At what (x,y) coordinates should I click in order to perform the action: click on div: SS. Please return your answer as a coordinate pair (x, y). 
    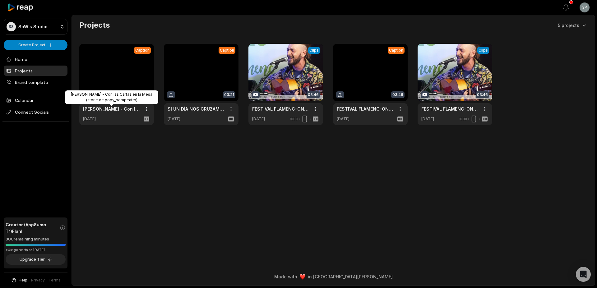
    Looking at the image, I should click on (11, 27).